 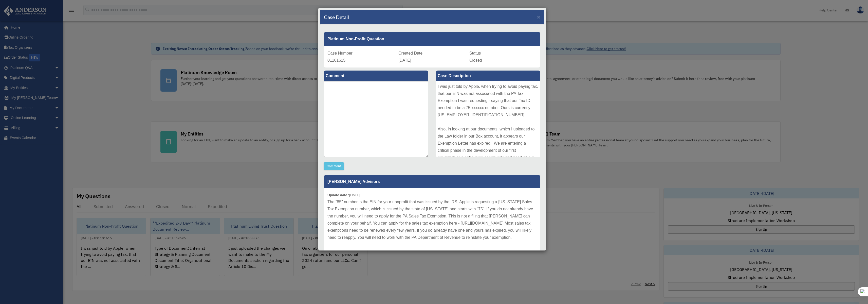 I want to click on p: The “85” number is the EIN for your nonprofit that was issued by the IRS. Apple is requesting a [..., so click(x=432, y=220).